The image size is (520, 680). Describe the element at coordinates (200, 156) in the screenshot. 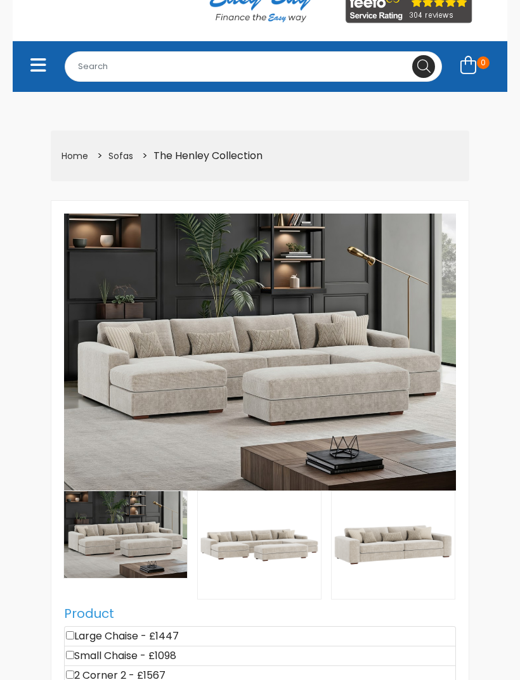

I see `li: The Henley Collection` at that location.